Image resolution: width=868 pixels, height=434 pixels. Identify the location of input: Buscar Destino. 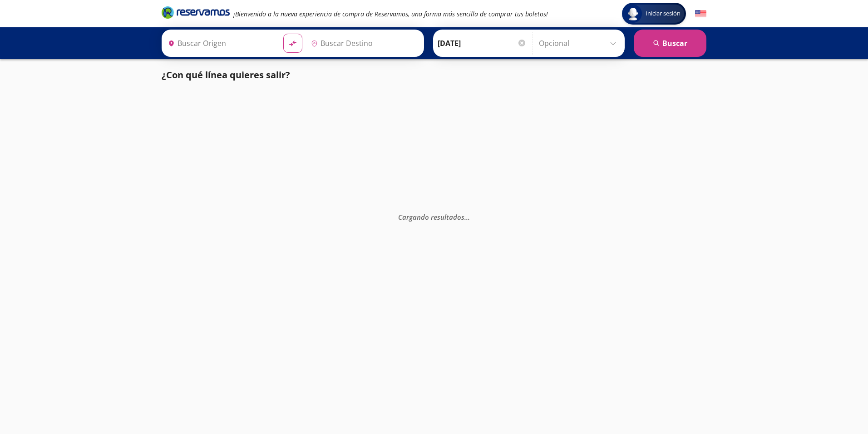
(363, 44).